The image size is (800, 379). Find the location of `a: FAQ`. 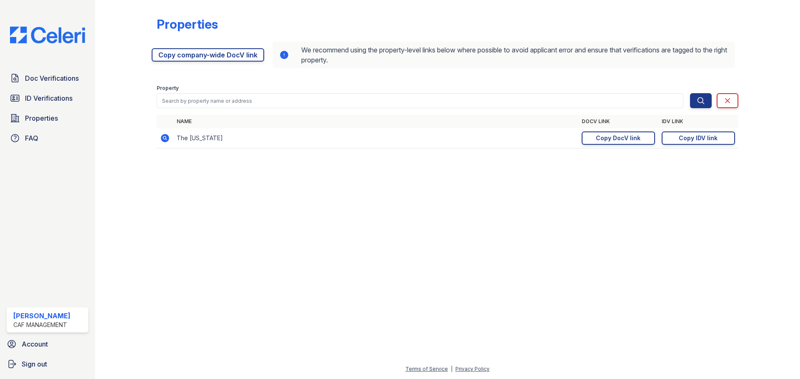

a: FAQ is located at coordinates (47, 138).